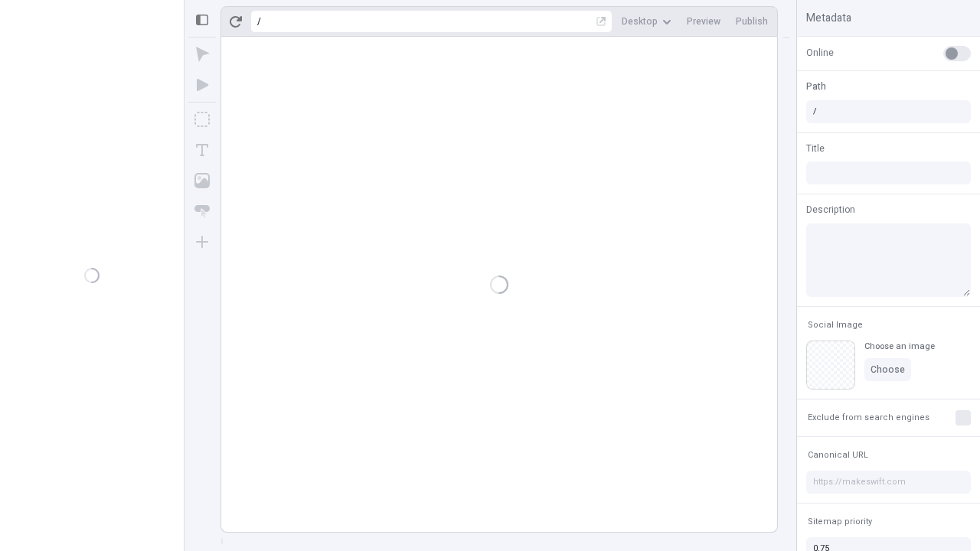  I want to click on button: Button, so click(202, 211).